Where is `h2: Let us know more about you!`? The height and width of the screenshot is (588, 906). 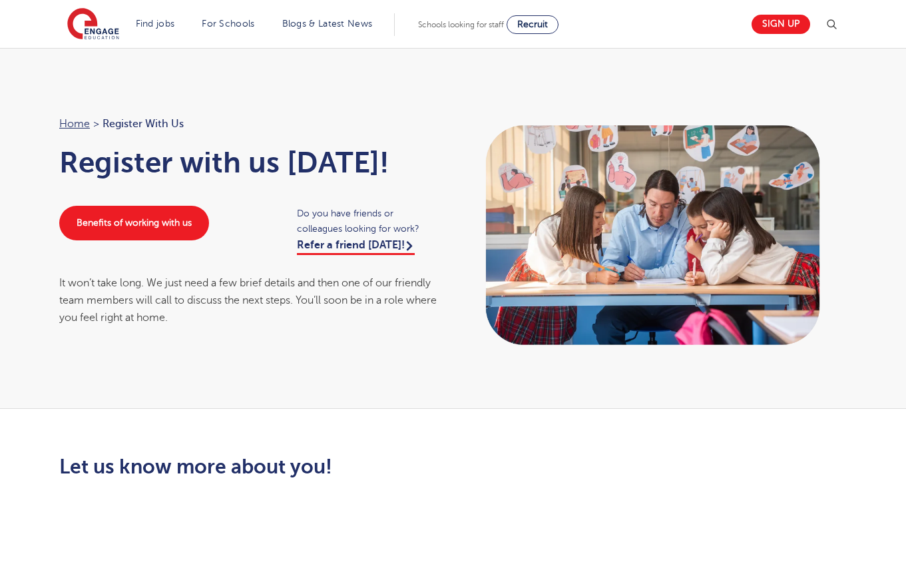
h2: Let us know more about you! is located at coordinates (319, 467).